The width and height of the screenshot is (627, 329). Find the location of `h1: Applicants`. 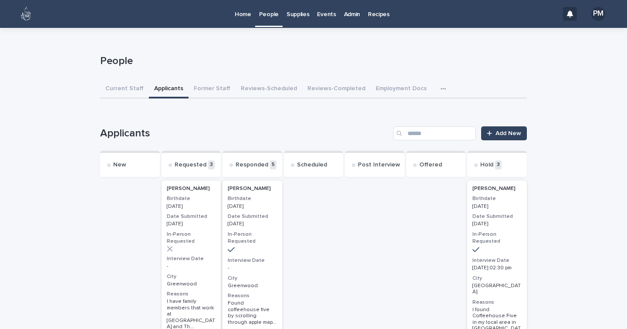

h1: Applicants is located at coordinates (245, 133).